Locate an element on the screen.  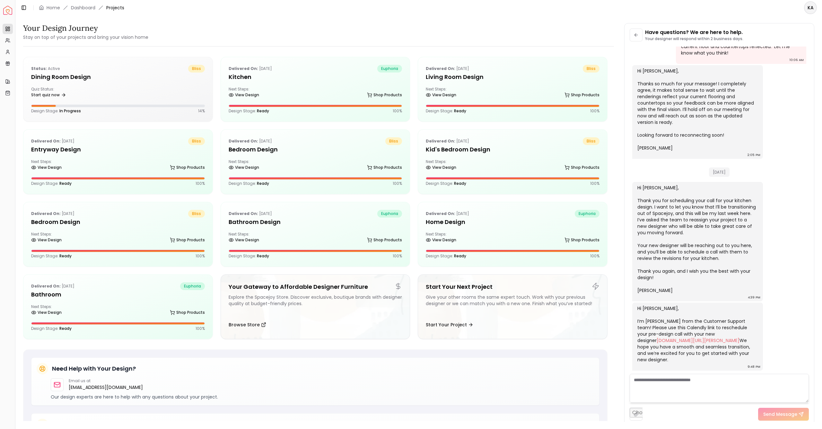
div: 10:06 AM is located at coordinates (797, 60).